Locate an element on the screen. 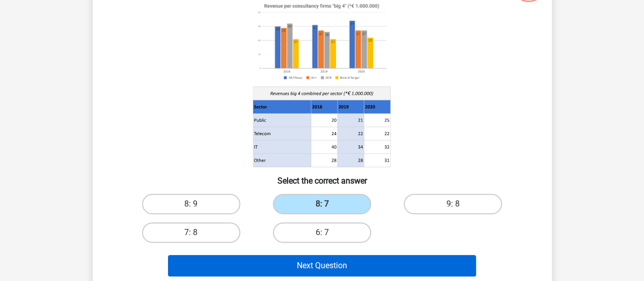 The image size is (644, 281). label: 8: 7 is located at coordinates (322, 204).